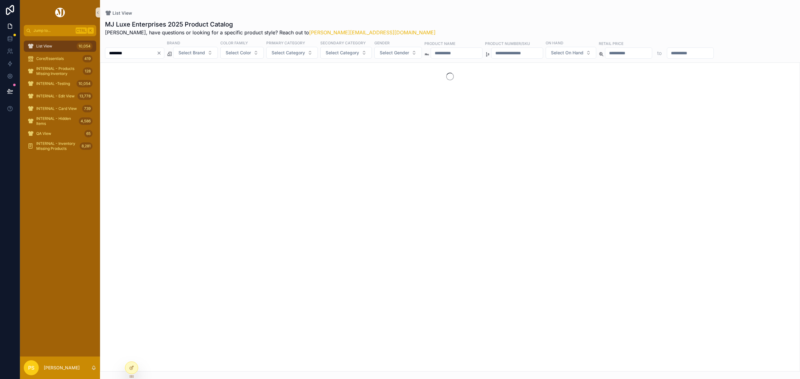 The height and width of the screenshot is (379, 800). I want to click on div: 8,281, so click(86, 146).